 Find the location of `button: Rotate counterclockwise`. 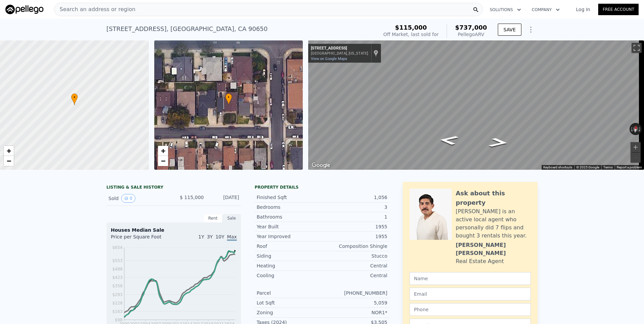

button: Rotate counterclockwise is located at coordinates (631, 129).